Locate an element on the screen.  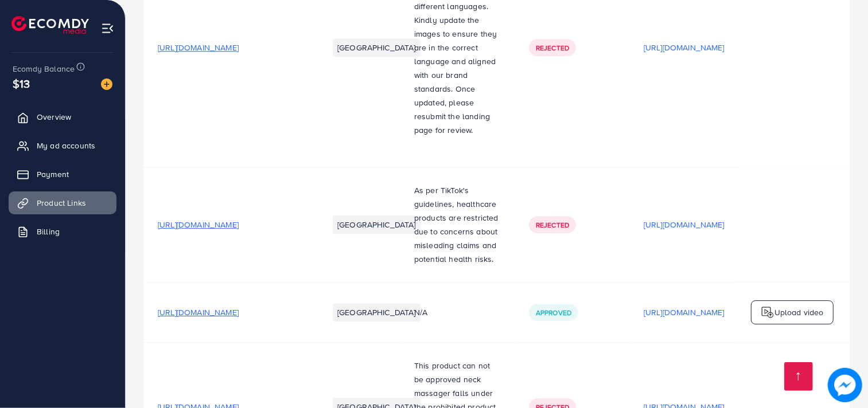
a: logo is located at coordinates (50, 25).